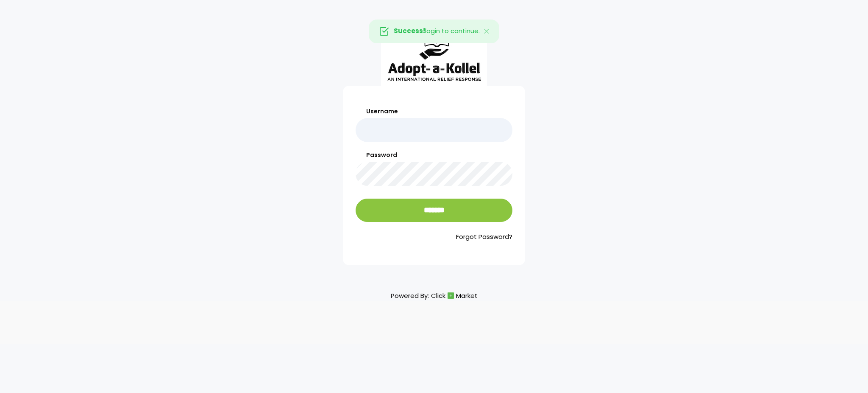 The image size is (868, 393). Describe the element at coordinates (451, 295) in the screenshot. I see `img: cm_icon.png` at that location.